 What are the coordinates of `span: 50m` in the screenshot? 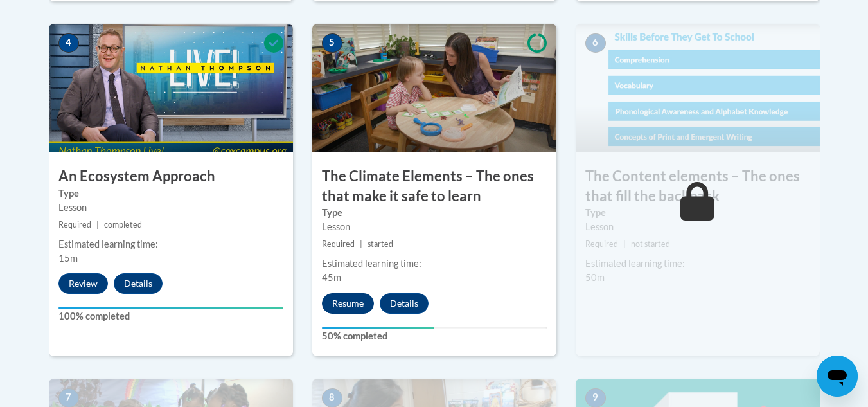 It's located at (595, 277).